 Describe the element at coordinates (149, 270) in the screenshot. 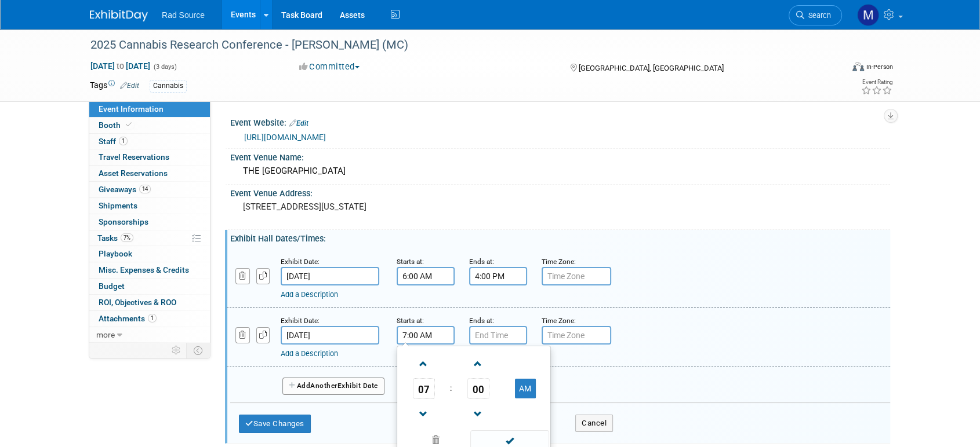

I see `a: Misc. Expenses & Credits` at that location.